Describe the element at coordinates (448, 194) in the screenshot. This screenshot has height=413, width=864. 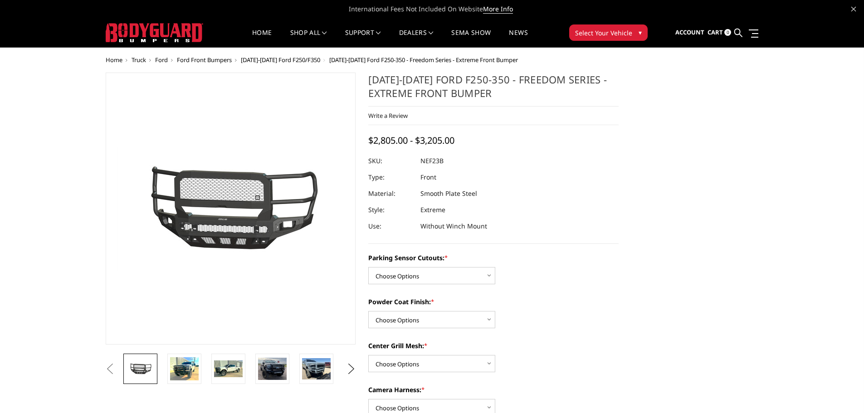
I see `dd: Smooth Plate Steel` at that location.